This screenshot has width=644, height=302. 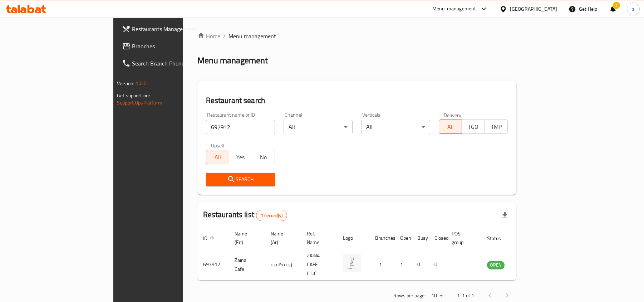 What do you see at coordinates (252, 36) in the screenshot?
I see `span: Menu management` at bounding box center [252, 36].